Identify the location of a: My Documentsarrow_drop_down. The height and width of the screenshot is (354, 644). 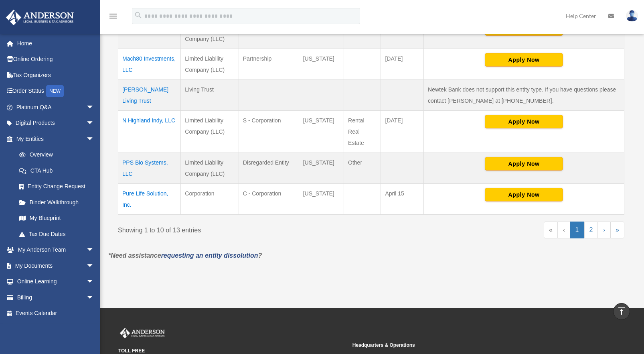
(56, 265).